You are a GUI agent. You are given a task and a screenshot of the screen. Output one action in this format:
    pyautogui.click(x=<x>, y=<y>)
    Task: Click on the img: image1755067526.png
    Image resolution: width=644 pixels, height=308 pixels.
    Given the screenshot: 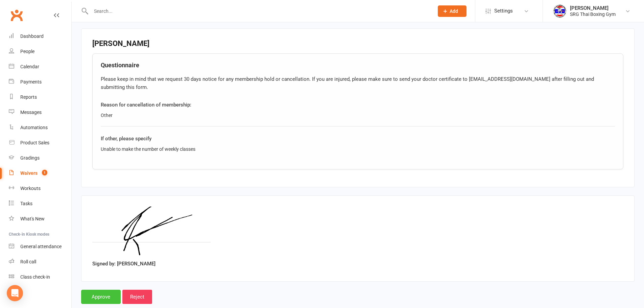 What is the action you would take?
    pyautogui.click(x=152, y=232)
    